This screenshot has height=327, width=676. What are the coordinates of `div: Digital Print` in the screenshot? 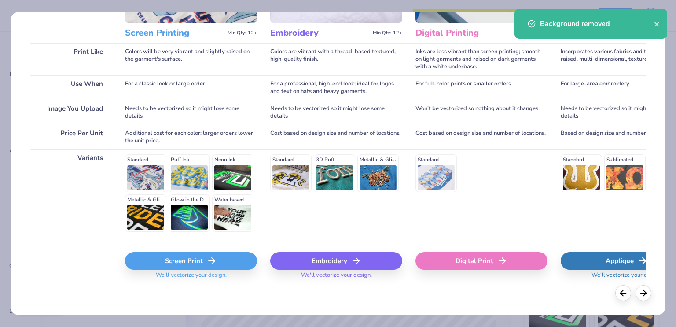 It's located at (481, 261).